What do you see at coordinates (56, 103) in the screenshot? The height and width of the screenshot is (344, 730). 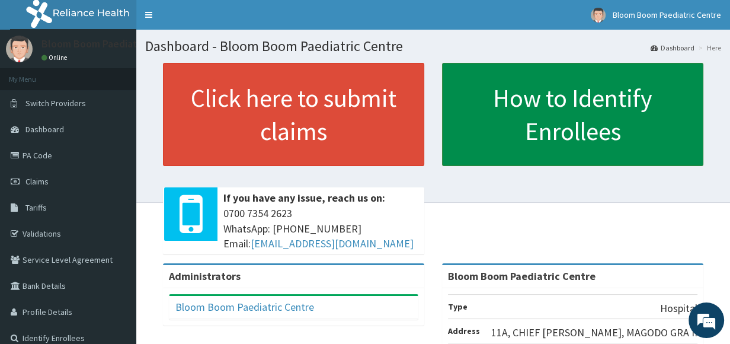 I see `span: Switch Providers` at bounding box center [56, 103].